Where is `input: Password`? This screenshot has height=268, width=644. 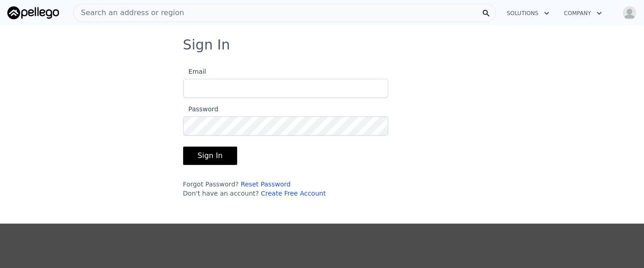
input: Password is located at coordinates (286, 126).